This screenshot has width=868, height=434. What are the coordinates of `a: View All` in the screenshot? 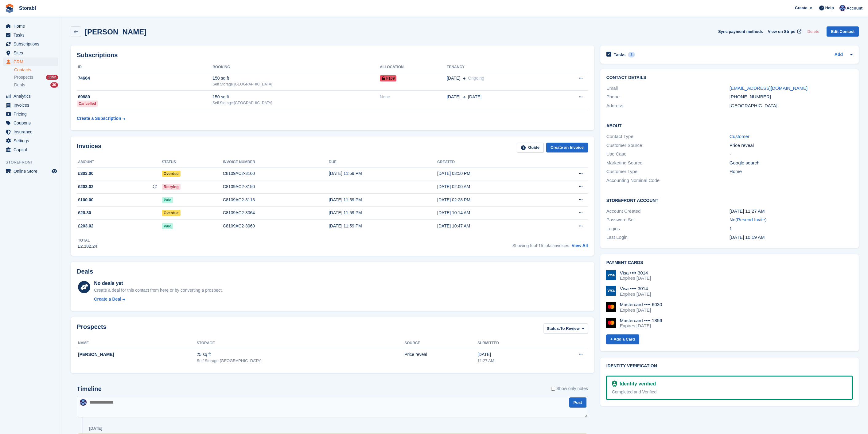 It's located at (580, 246).